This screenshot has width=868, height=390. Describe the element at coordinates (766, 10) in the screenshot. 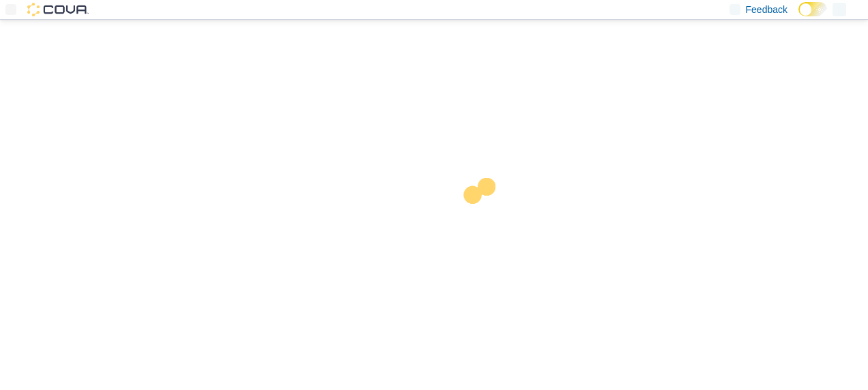

I see `span: Feedback` at that location.